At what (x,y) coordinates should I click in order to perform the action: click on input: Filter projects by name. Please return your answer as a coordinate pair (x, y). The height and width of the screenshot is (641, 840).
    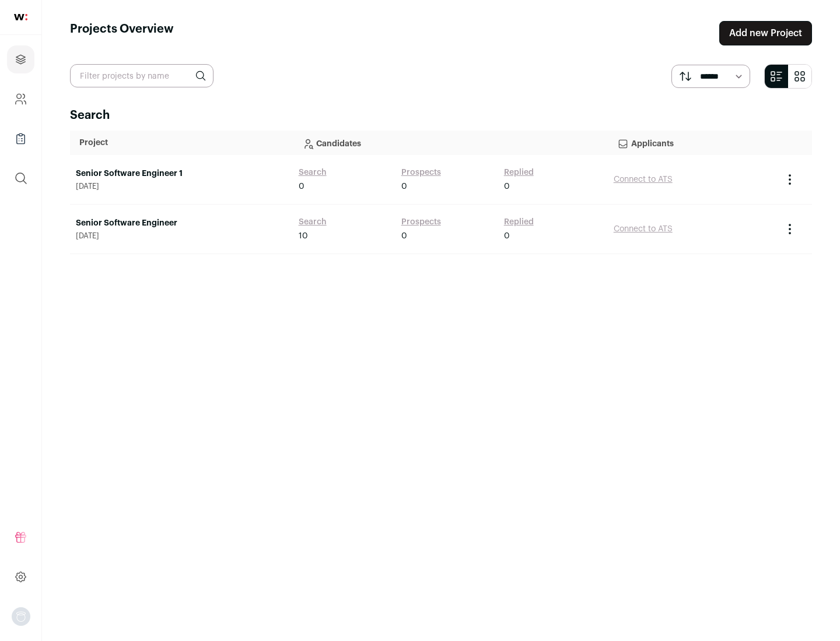
    Looking at the image, I should click on (142, 76).